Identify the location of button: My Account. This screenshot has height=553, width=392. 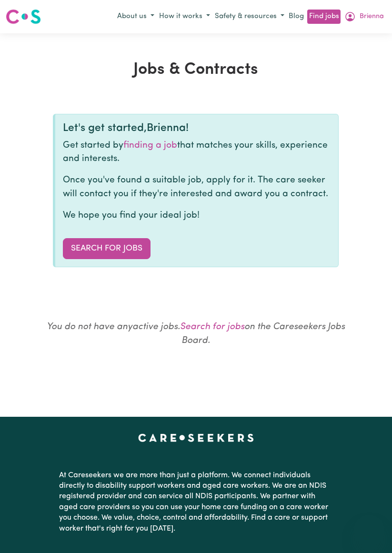
(364, 17).